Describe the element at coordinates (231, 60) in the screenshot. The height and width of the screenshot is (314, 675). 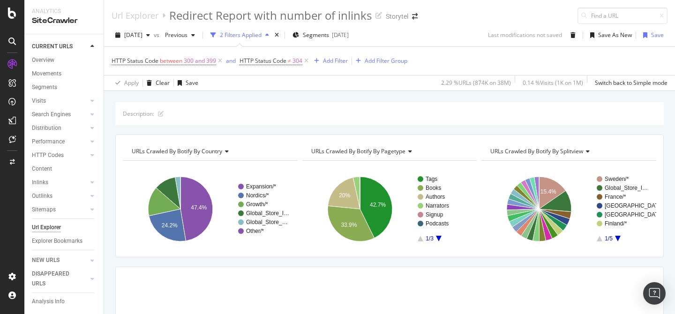
I see `button: and` at that location.